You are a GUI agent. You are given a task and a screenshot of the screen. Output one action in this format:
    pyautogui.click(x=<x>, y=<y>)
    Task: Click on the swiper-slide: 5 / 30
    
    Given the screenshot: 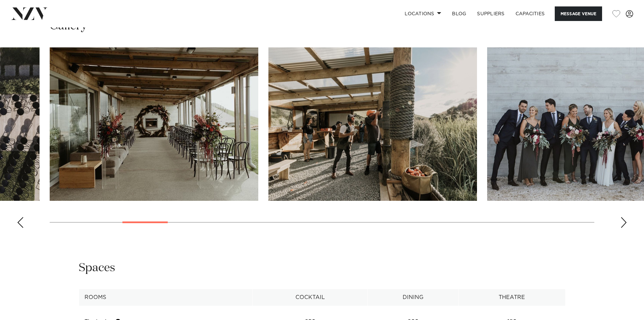 What is the action you would take?
    pyautogui.click(x=154, y=124)
    